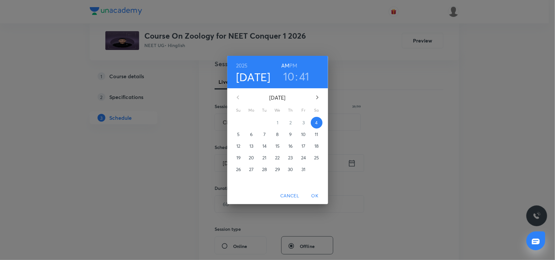  Describe the element at coordinates (303, 158) in the screenshot. I see `p: 24` at that location.